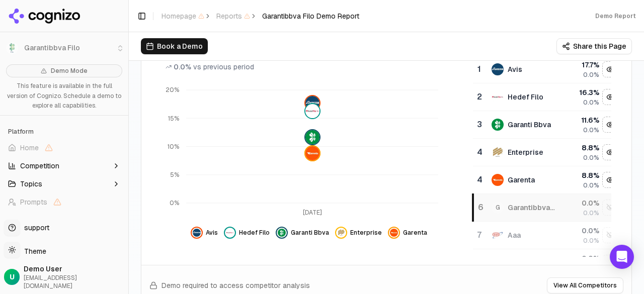  What do you see at coordinates (260, 16) in the screenshot?
I see `nav: breadcrumb` at bounding box center [260, 16].